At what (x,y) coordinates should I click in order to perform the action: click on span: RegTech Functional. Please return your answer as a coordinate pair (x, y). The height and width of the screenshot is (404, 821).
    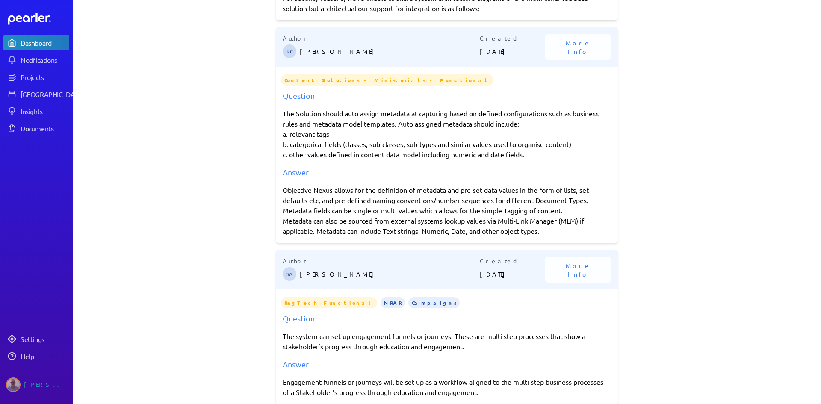
    Looking at the image, I should click on (329, 303).